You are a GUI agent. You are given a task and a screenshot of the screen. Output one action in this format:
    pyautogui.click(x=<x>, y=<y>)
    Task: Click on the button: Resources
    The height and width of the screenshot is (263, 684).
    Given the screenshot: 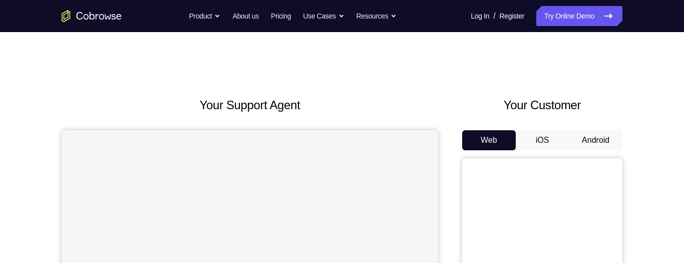 What is the action you would take?
    pyautogui.click(x=376, y=16)
    